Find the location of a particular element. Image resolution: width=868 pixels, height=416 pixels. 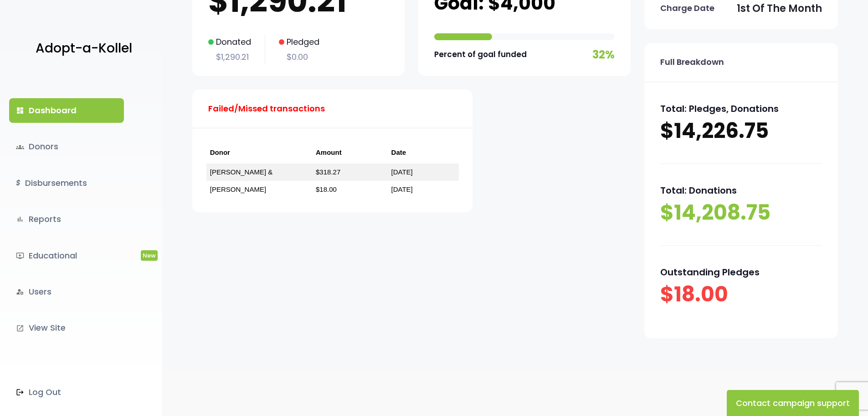

th: Donor is located at coordinates (259, 153).